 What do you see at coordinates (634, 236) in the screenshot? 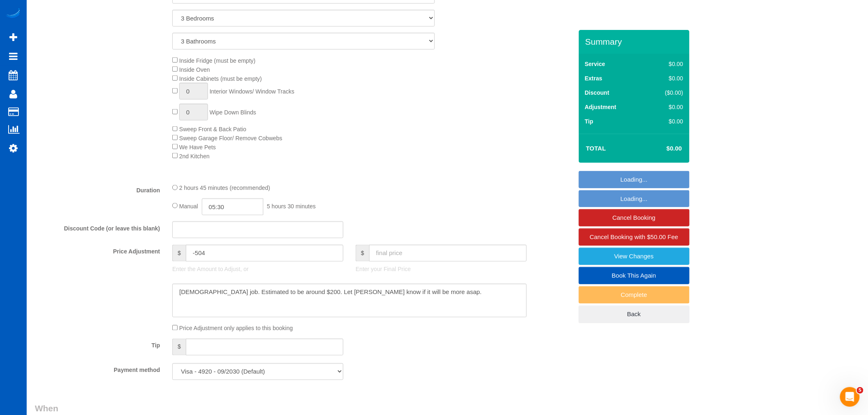
I see `span: Cancel Booking with $50.00 Fee` at bounding box center [634, 236].